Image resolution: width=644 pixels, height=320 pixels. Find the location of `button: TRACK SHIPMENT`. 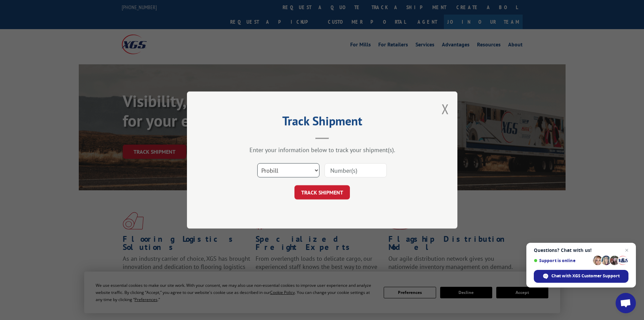

button: TRACK SHIPMENT is located at coordinates (322, 192).